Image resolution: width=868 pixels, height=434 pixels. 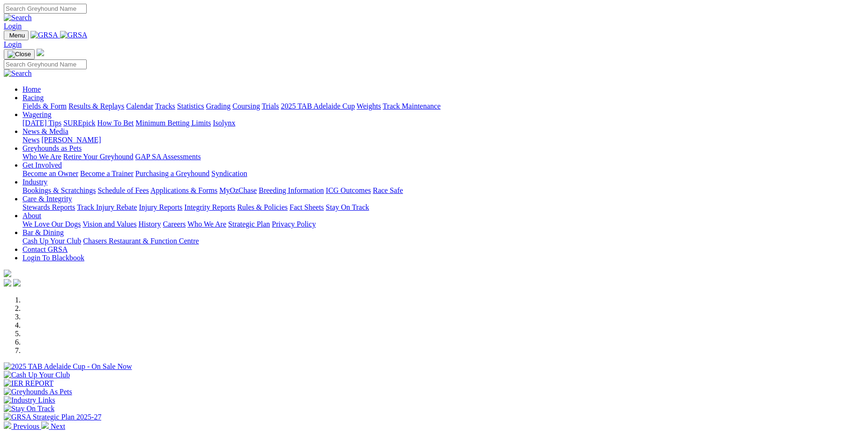 I want to click on img: Cash Up Your Club, so click(x=36, y=375).